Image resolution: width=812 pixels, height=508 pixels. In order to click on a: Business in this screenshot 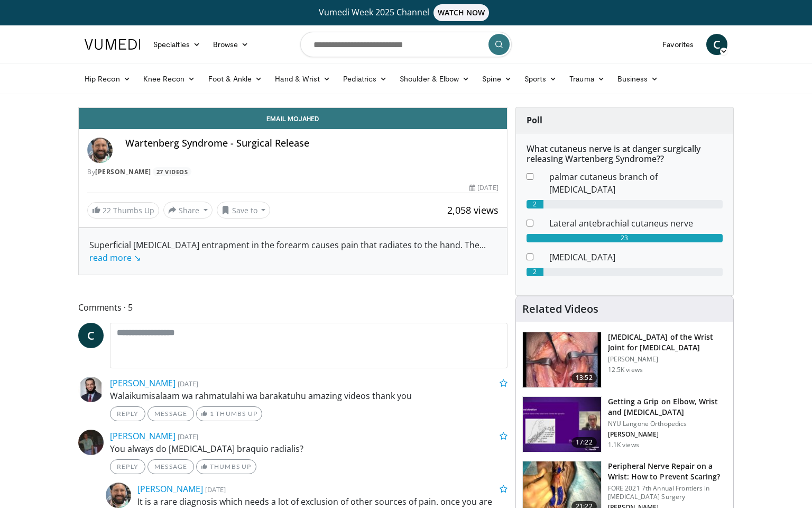, I will do `click(638, 79)`.